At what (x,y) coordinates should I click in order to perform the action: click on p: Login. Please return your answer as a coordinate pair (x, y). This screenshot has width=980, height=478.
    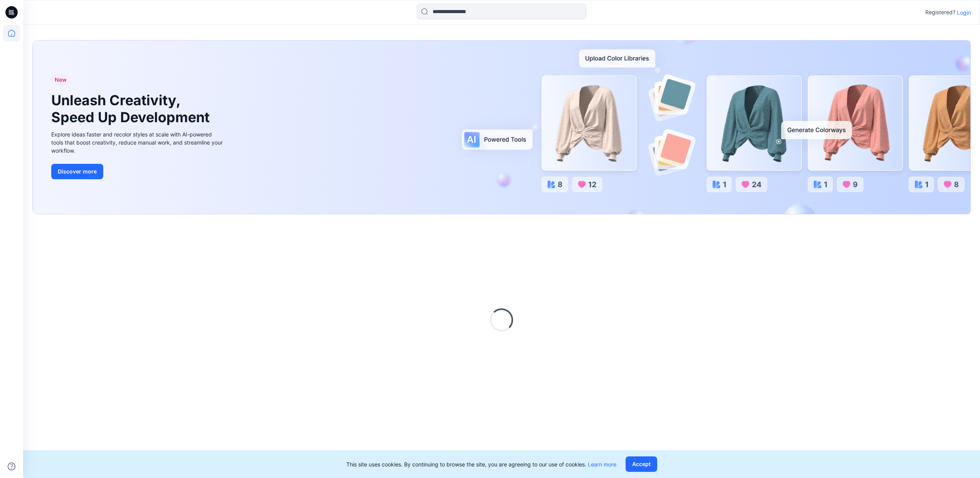
    Looking at the image, I should click on (964, 12).